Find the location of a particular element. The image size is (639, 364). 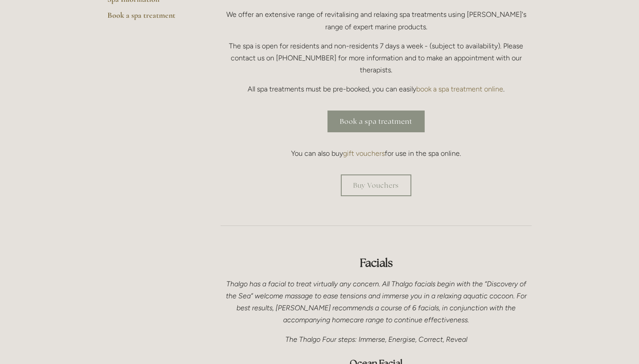

p: You can also buy for use in the spa online. is located at coordinates (376, 153).